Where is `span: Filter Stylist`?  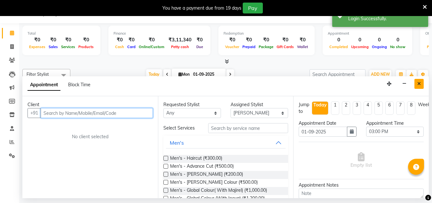
span: Filter Stylist is located at coordinates (38, 74).